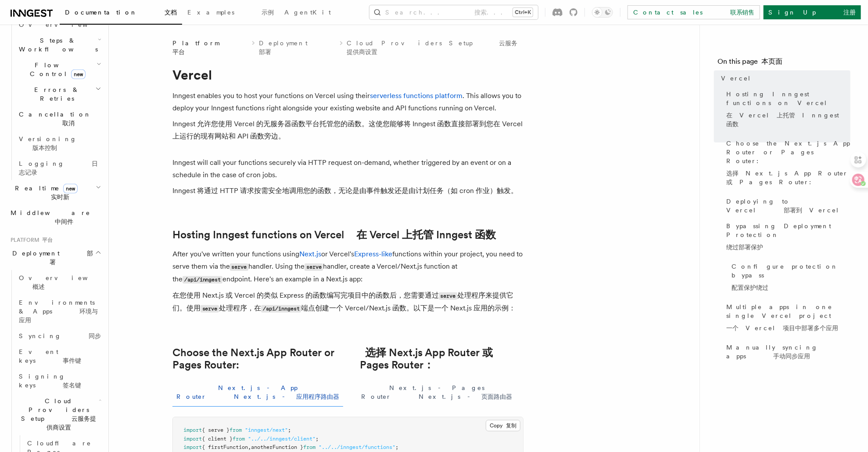  Describe the element at coordinates (69, 123) in the screenshot. I see `font: 取消` at that location.